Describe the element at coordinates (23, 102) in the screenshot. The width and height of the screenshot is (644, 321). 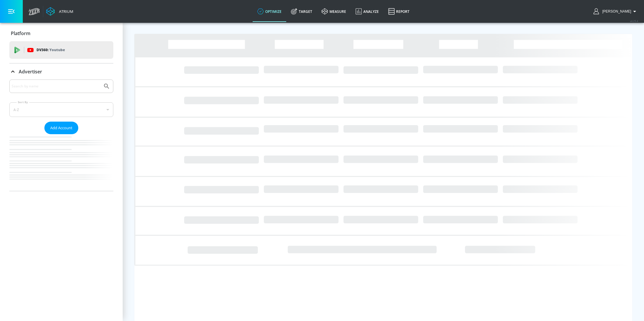
I see `label: Sort By` at that location.